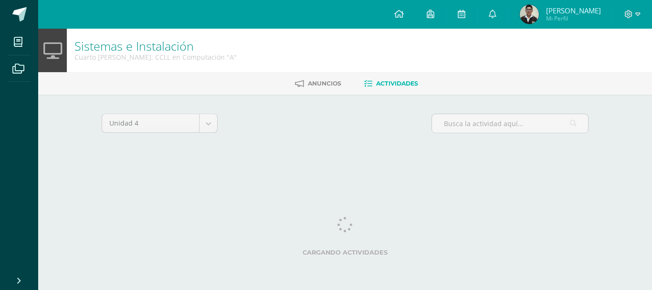  Describe the element at coordinates (325, 83) in the screenshot. I see `span: Anuncios` at that location.